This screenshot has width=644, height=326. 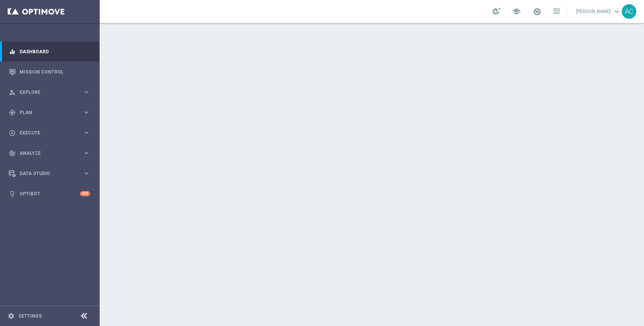 I want to click on div: +10, so click(x=85, y=194).